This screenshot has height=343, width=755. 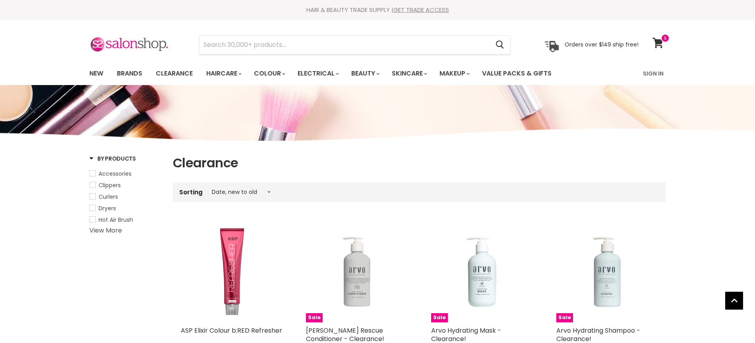 What do you see at coordinates (344, 45) in the screenshot?
I see `input: Search` at bounding box center [344, 45].